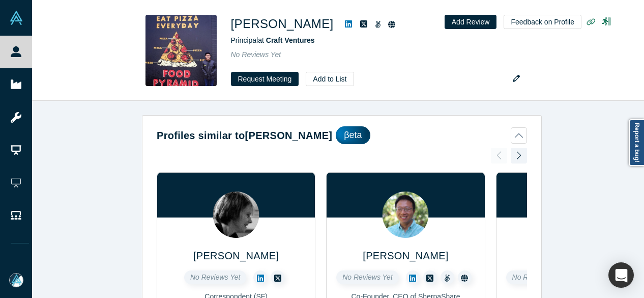 The height and width of the screenshot is (298, 644). I want to click on img: Alchemist Vault Logo, so click(16, 18).